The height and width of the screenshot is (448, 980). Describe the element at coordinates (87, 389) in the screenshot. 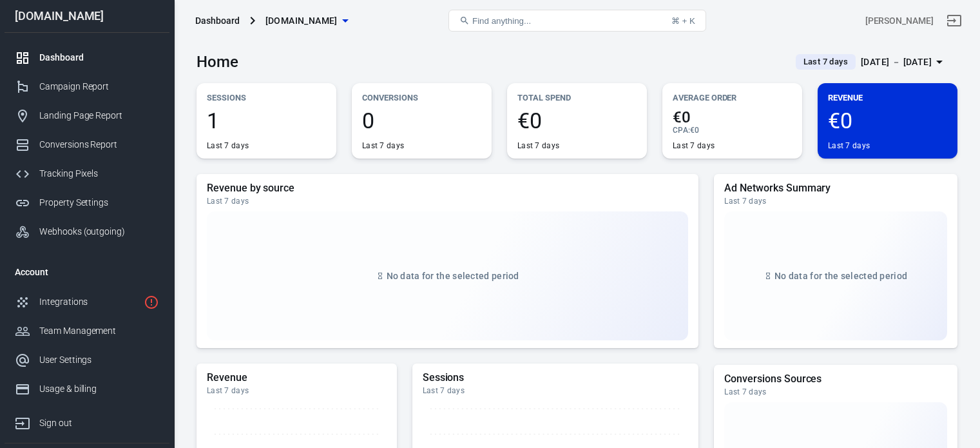

I see `a: Usage & billing` at that location.